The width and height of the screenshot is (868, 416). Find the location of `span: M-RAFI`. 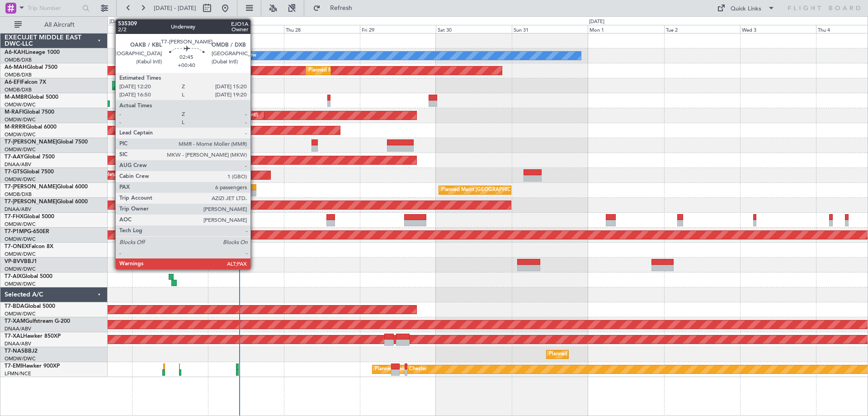

span: M-RAFI is located at coordinates (14, 112).